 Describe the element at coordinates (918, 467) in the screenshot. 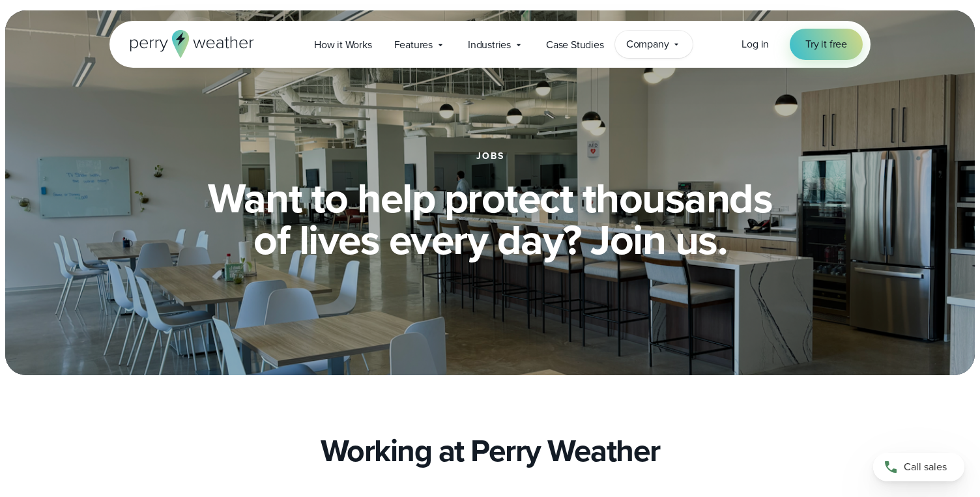

I see `a: Call sales` at that location.